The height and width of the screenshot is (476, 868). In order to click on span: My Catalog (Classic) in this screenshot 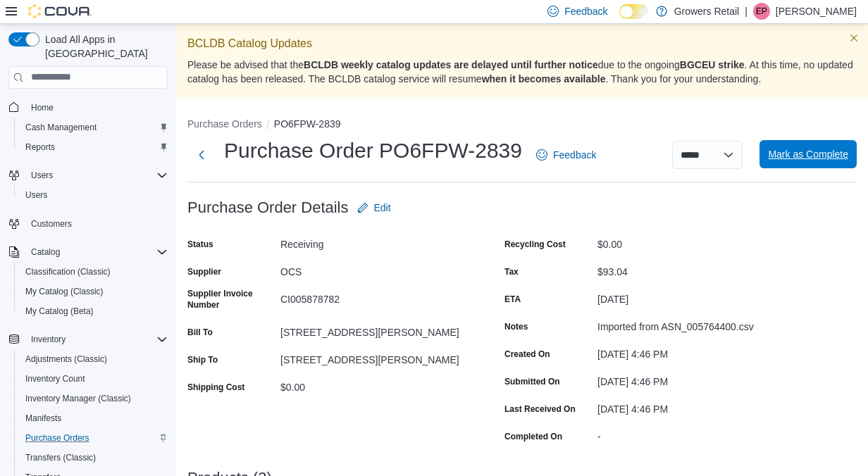, I will do `click(93, 291)`.